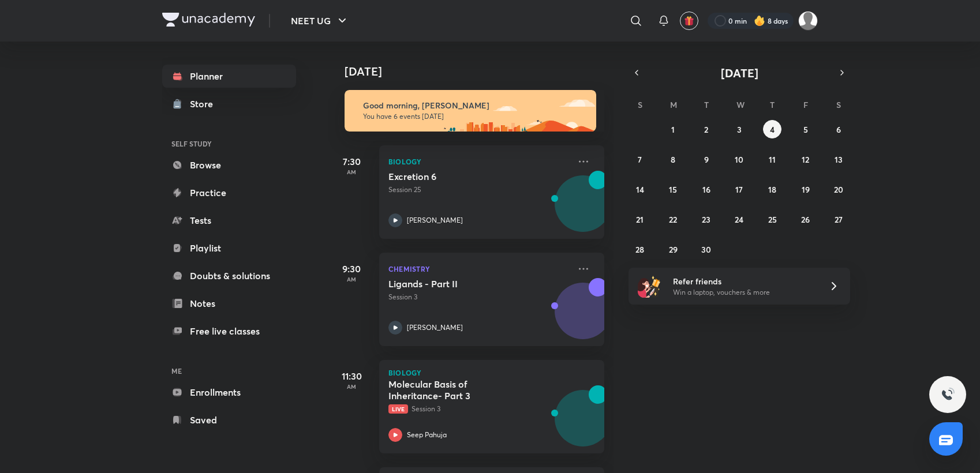 The height and width of the screenshot is (473, 980). I want to click on abbr: September 28, 2025, so click(639, 249).